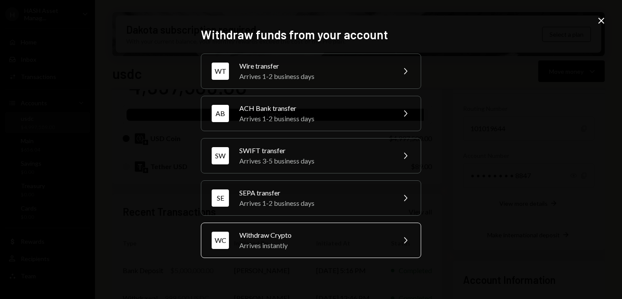  What do you see at coordinates (220, 71) in the screenshot?
I see `div: WT` at bounding box center [220, 71].